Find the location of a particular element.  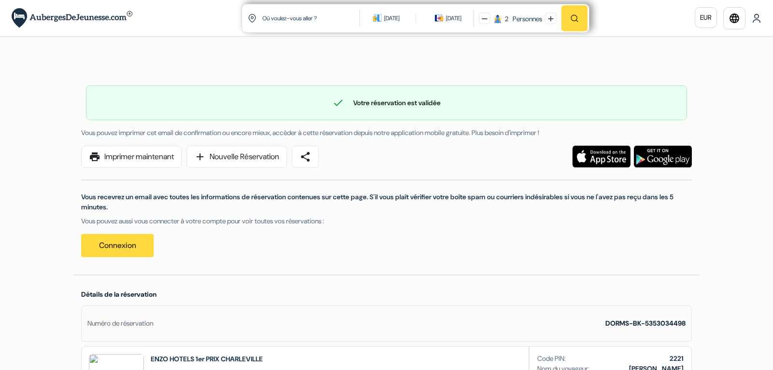

img: guest icon is located at coordinates (497, 19).